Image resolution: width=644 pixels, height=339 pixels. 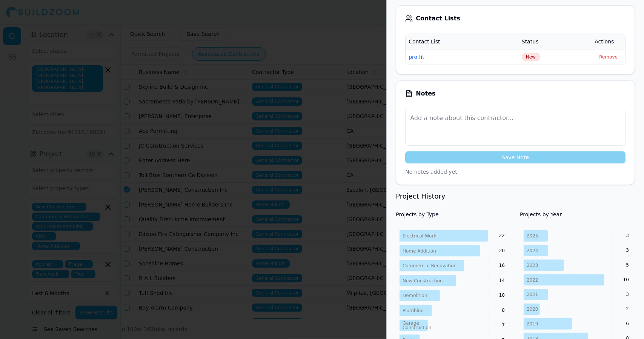 I want to click on tspan: Home Addition, so click(x=419, y=251).